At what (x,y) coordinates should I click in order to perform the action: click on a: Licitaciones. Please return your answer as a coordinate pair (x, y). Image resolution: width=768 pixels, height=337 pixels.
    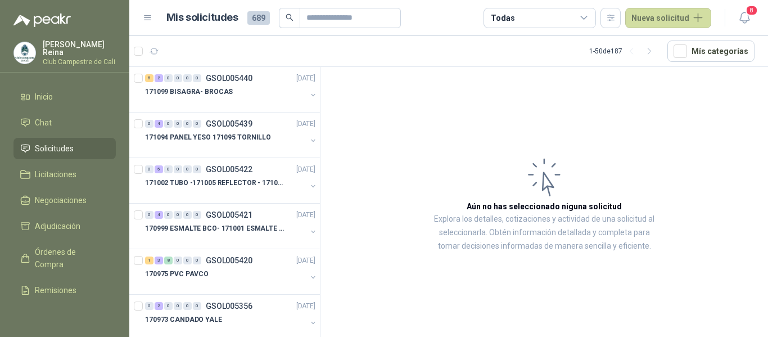
    Looking at the image, I should click on (65, 174).